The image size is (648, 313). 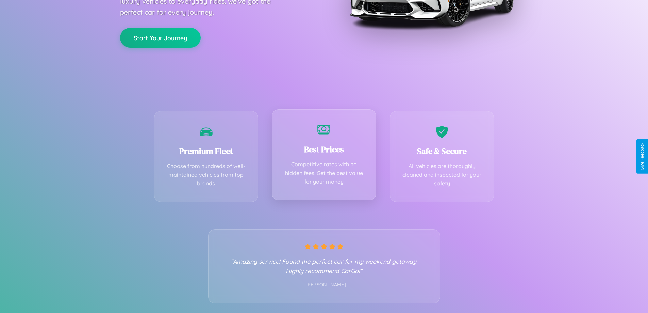 I want to click on h3: Best Prices, so click(x=324, y=149).